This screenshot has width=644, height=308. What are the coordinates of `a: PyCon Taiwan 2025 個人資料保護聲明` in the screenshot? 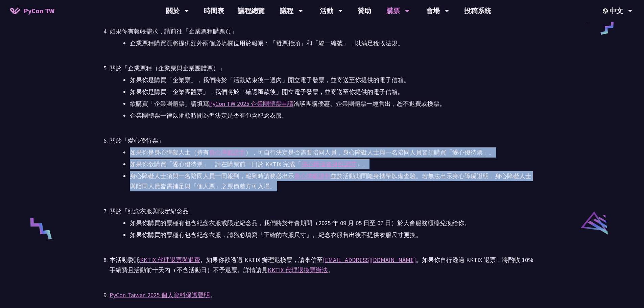 It's located at (159, 295).